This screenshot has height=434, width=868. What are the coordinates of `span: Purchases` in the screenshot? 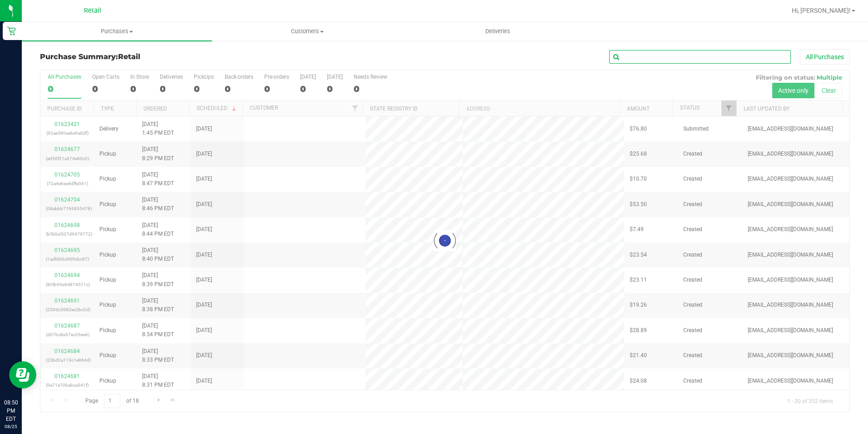 It's located at (117, 31).